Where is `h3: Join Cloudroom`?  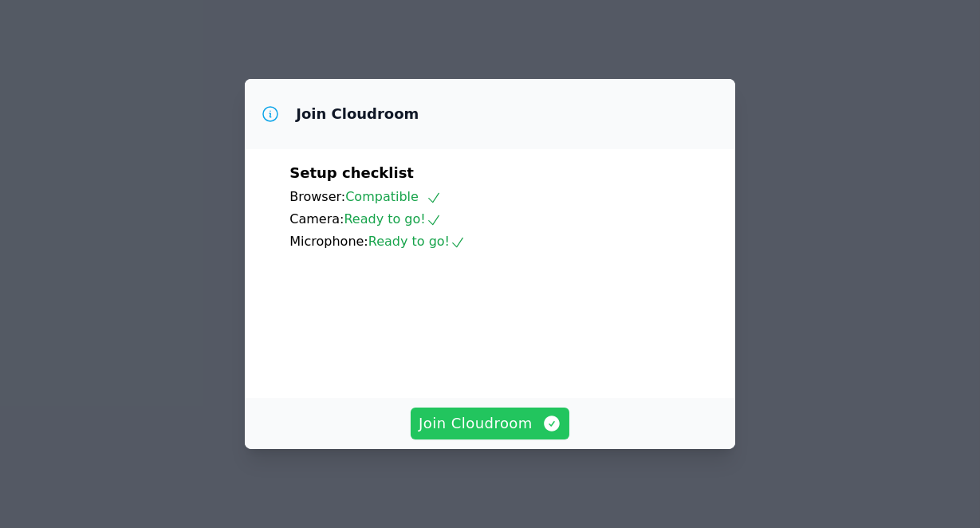 h3: Join Cloudroom is located at coordinates (357, 114).